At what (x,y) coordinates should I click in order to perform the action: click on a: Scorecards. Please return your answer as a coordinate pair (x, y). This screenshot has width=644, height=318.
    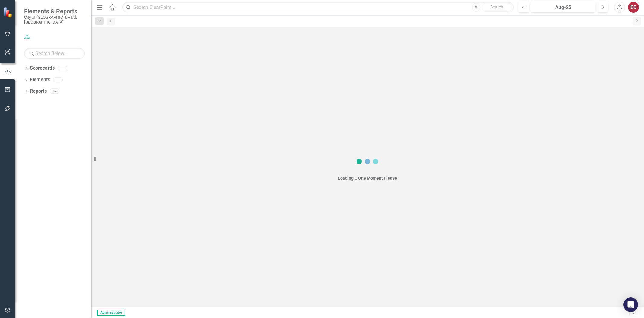
    Looking at the image, I should click on (42, 68).